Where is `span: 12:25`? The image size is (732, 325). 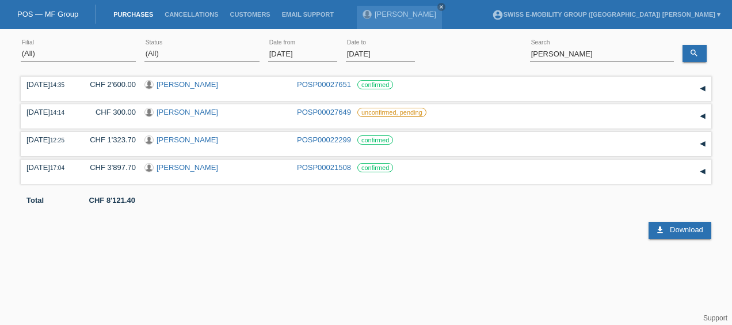
span: 12:25 is located at coordinates (57, 140).